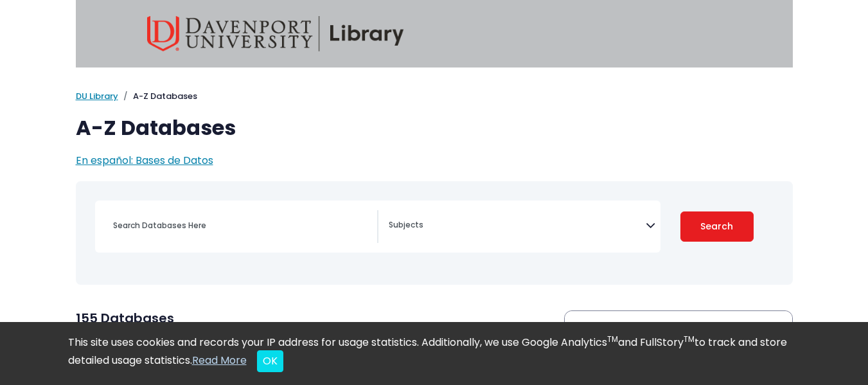  I want to click on a: Read More, so click(219, 359).